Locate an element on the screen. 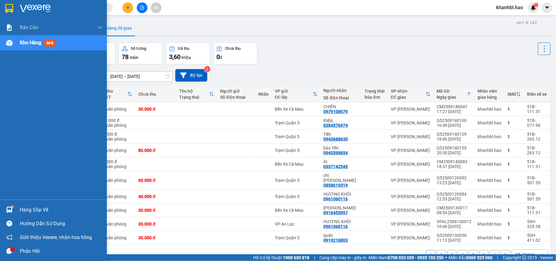 This screenshot has width=556, height=261. div: Q52509120084 is located at coordinates (454, 194).